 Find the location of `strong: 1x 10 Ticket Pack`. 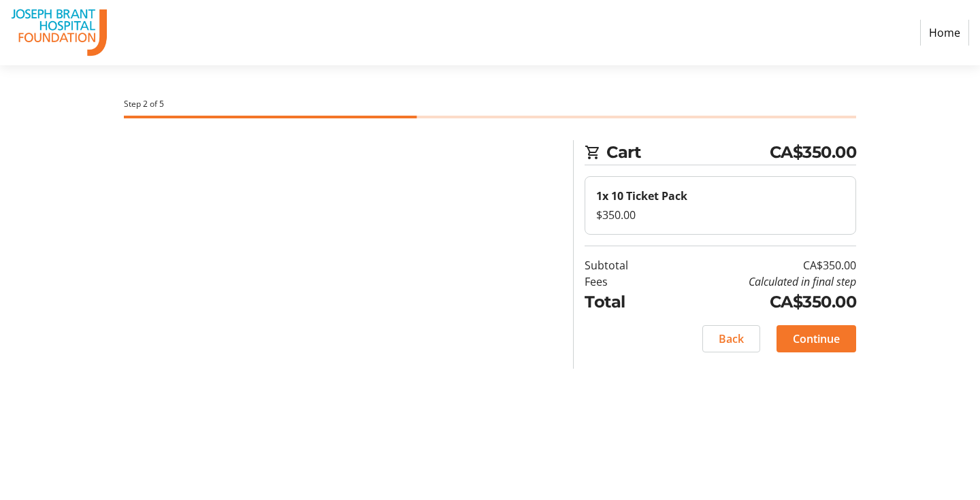

strong: 1x 10 Ticket Pack is located at coordinates (642, 196).